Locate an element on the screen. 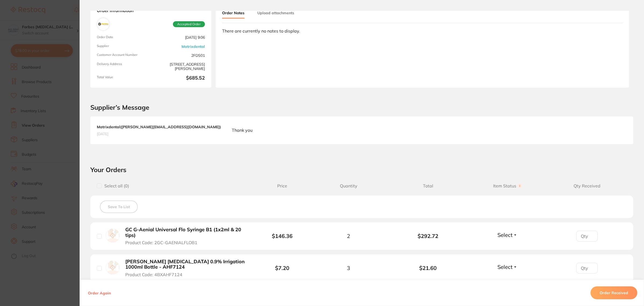 This screenshot has height=306, width=644. button: Order Notes is located at coordinates (233, 13).